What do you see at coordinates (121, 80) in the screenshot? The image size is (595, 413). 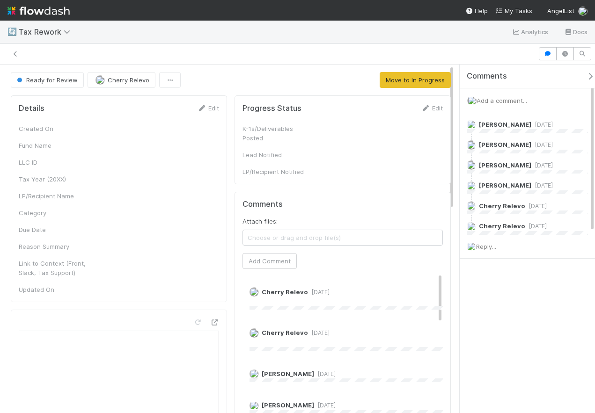 I see `button: Cherry Relevo` at bounding box center [121, 80].